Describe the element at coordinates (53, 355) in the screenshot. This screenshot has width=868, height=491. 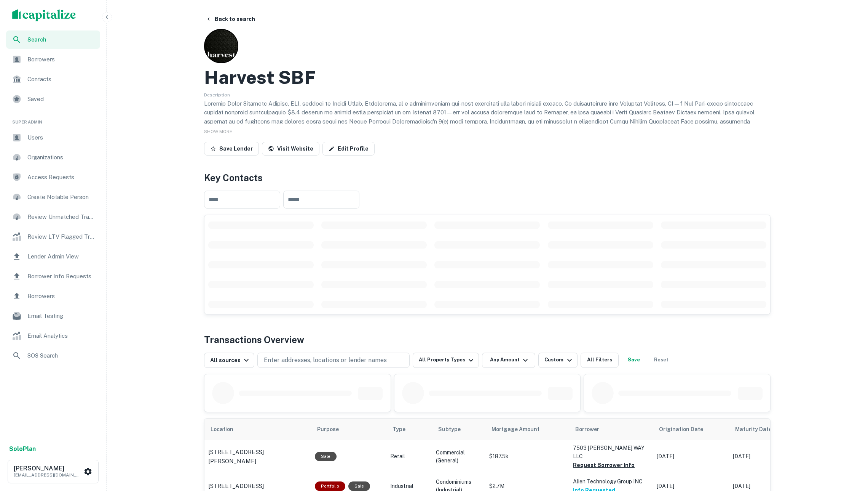
I see `a: SOS Search` at that location.